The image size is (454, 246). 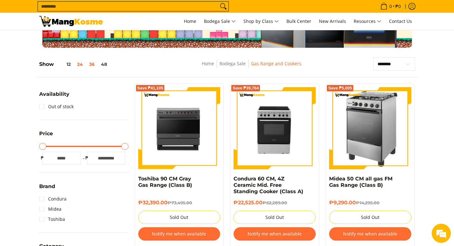 What do you see at coordinates (53, 199) in the screenshot?
I see `a: Condura` at bounding box center [53, 199].